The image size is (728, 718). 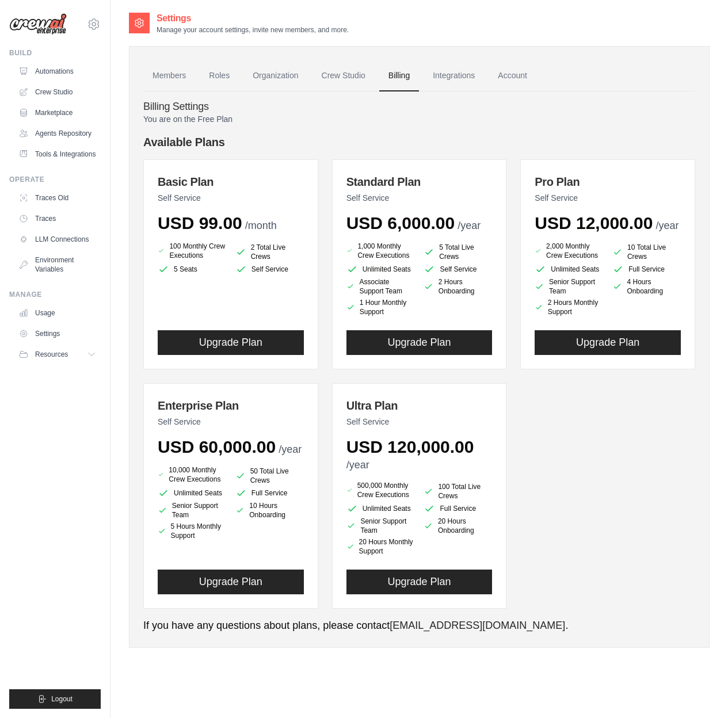 I want to click on h4: Billing Settings, so click(x=419, y=107).